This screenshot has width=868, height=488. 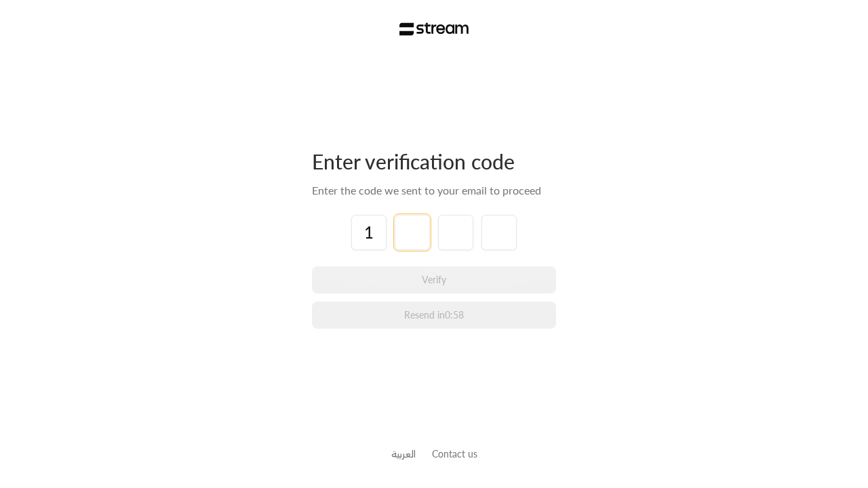 What do you see at coordinates (454, 454) in the screenshot?
I see `button: Contact us` at bounding box center [454, 454].